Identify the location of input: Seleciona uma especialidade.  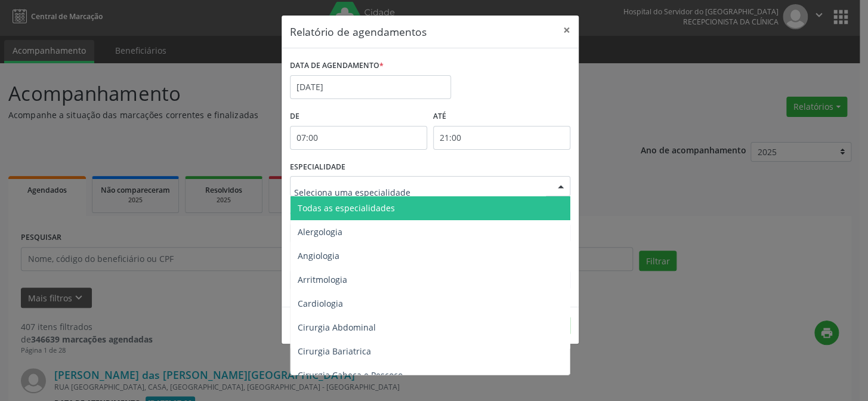
(420, 192).